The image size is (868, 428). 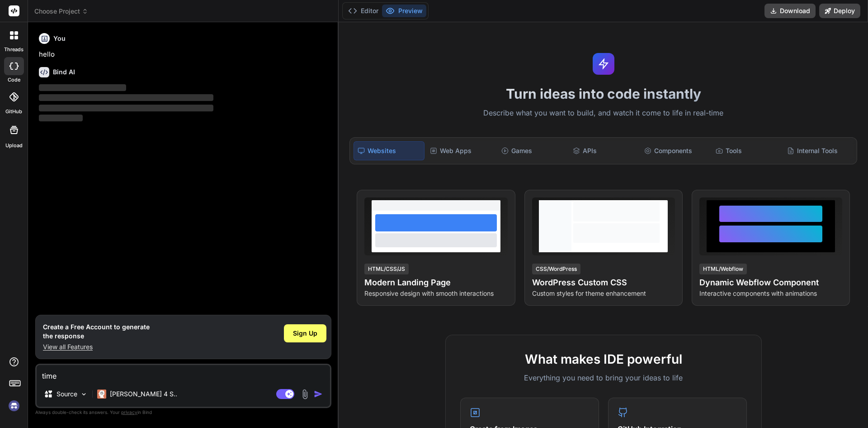 I want to click on img: Claude 4 Sonnet, so click(x=102, y=394).